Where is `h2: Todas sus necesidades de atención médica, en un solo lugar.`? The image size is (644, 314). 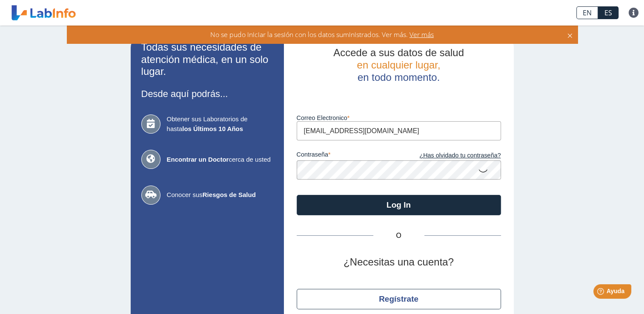
h2: Todas sus necesidades de atención médica, en un solo lugar. is located at coordinates (207, 60).